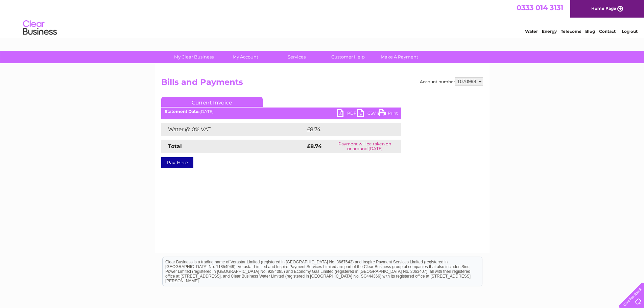  I want to click on a: Print, so click(388, 114).